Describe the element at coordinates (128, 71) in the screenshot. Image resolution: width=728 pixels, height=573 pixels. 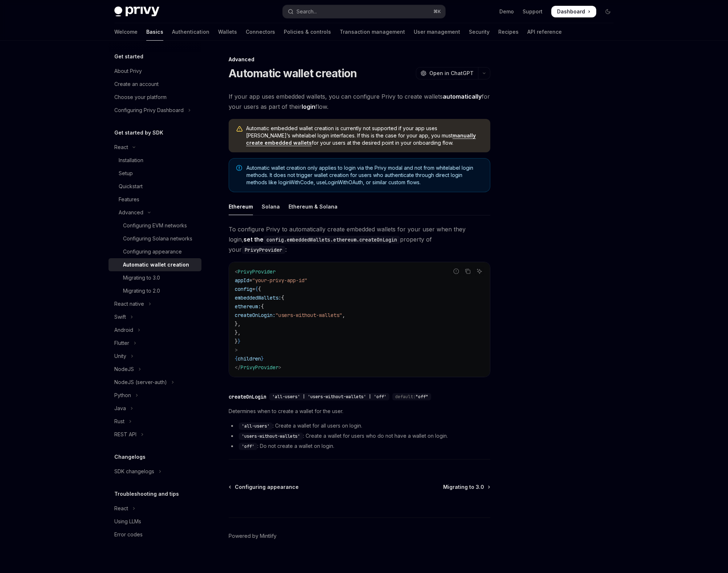
I see `div: About Privy` at that location.